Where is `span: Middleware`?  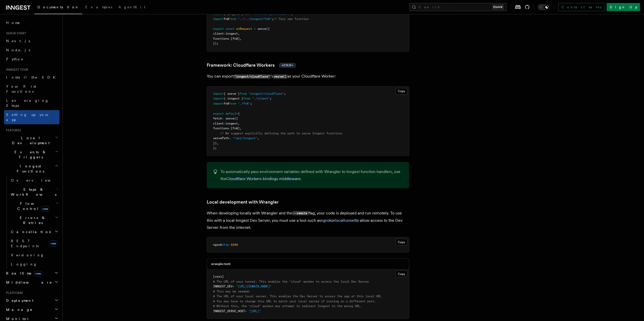 span: Middleware is located at coordinates (28, 283).